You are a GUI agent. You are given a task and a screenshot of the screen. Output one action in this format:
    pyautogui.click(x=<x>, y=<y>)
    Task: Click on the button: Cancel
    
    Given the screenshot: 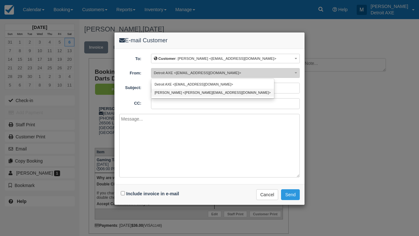 What is the action you would take?
    pyautogui.click(x=267, y=194)
    